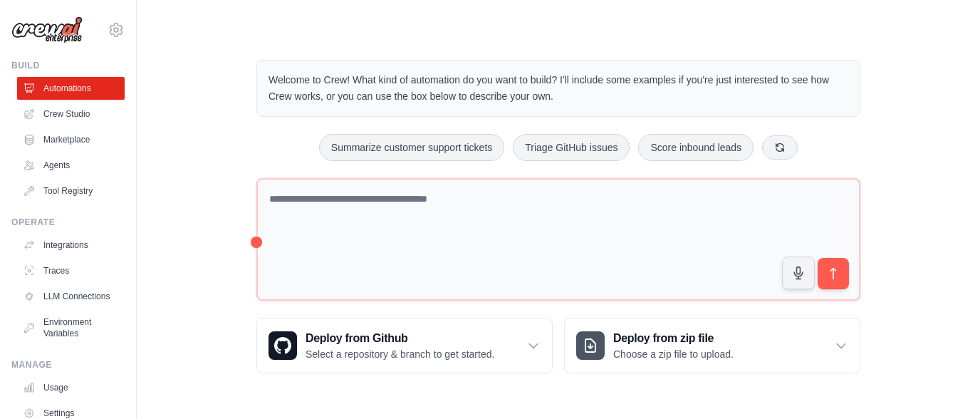 Image resolution: width=980 pixels, height=419 pixels. Describe the element at coordinates (399, 338) in the screenshot. I see `h3: Deploy from Github` at that location.